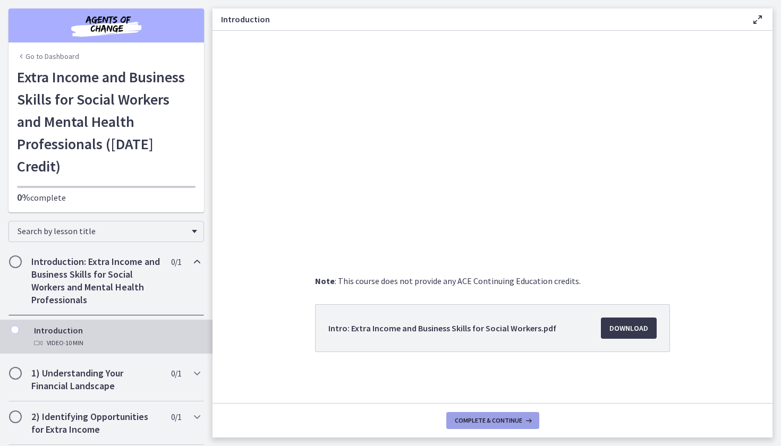 This screenshot has height=446, width=781. What do you see at coordinates (102, 231) in the screenshot?
I see `span: Search by lesson title` at bounding box center [102, 231].